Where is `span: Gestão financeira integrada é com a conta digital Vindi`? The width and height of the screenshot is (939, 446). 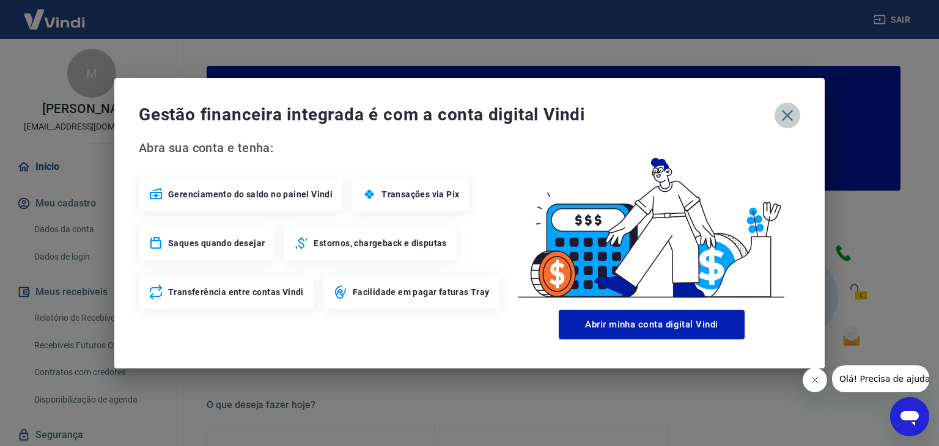 span: Gestão financeira integrada é com a conta digital Vindi is located at coordinates (457, 115).